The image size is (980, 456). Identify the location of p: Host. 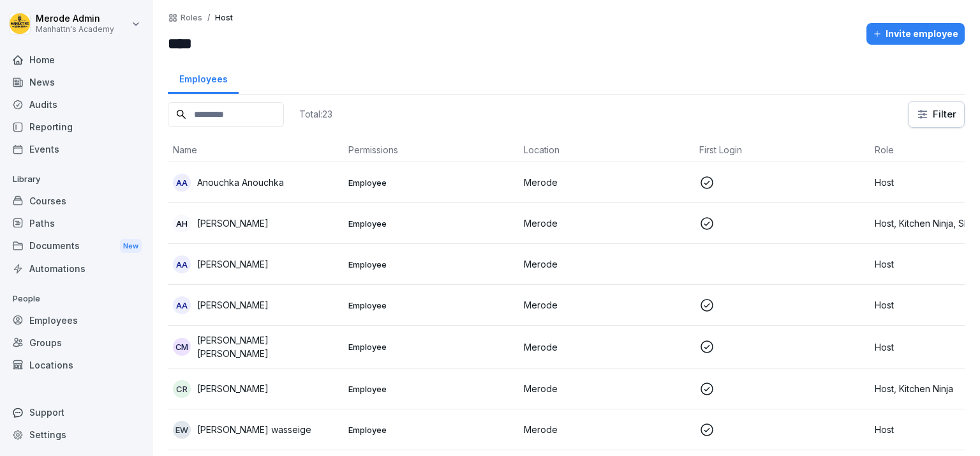
(224, 18).